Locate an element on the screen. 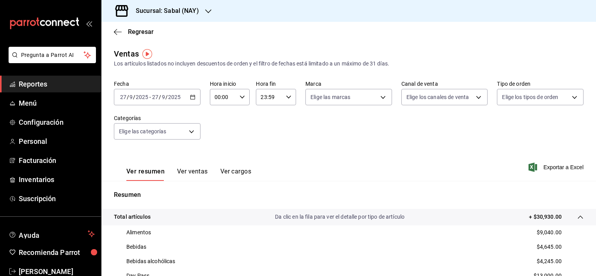  p: $4,245.00 is located at coordinates (550, 262).